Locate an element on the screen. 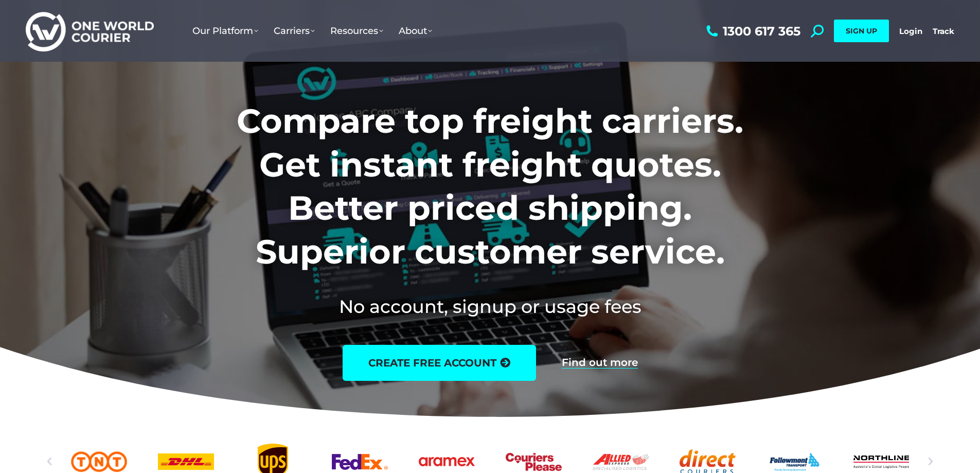 The height and width of the screenshot is (473, 980). span: Our Platform is located at coordinates (226, 31).